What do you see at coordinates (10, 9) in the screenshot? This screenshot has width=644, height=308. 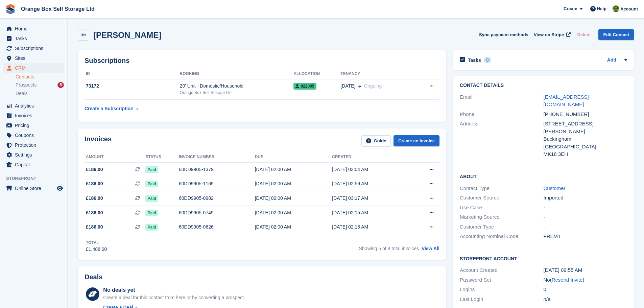 I see `img: stora-icon-8386f47178a22dfd0bd8f6a31ec36ba5ce8667c1dd55bd0f319d3a0aa187defe.svg` at bounding box center [10, 9].